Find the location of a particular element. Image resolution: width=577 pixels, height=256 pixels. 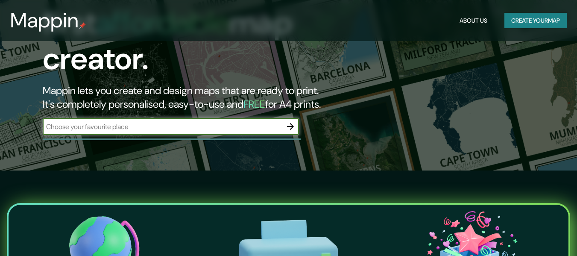

input: Choose your favourite place is located at coordinates (162, 126).